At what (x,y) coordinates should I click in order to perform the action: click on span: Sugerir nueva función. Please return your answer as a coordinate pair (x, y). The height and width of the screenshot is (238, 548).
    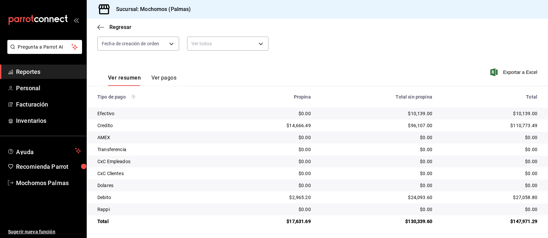
    Looking at the image, I should click on (44, 232).